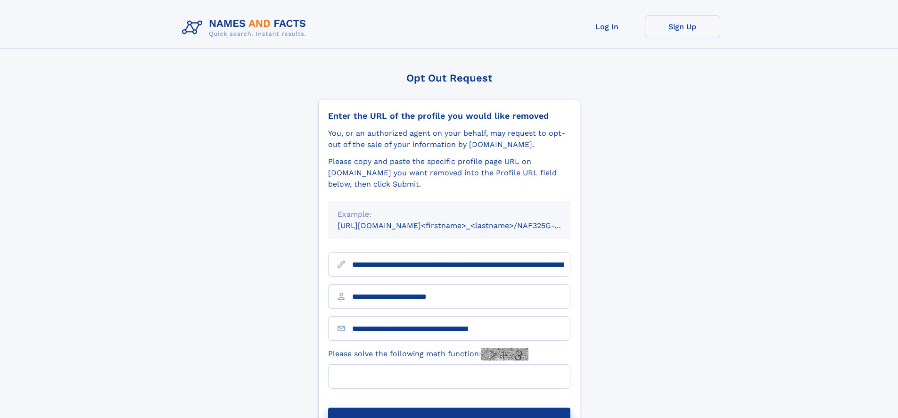 This screenshot has width=898, height=418. Describe the element at coordinates (449, 215) in the screenshot. I see `div: Example:` at that location.